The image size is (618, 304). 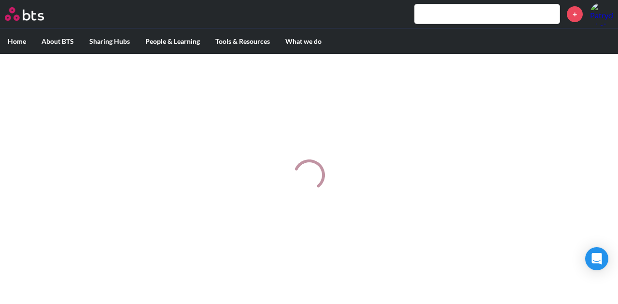 What do you see at coordinates (172, 41) in the screenshot?
I see `label: People & Learning` at bounding box center [172, 41].